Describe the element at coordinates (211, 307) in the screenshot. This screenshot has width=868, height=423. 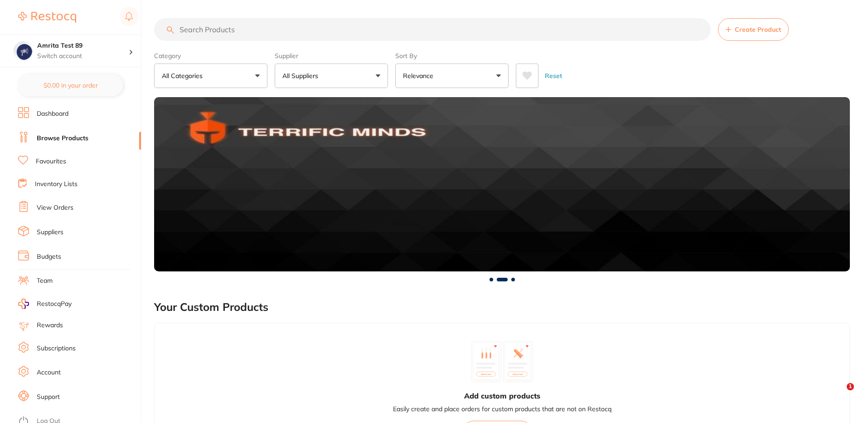
I see `h2: Your Custom Products` at that location.